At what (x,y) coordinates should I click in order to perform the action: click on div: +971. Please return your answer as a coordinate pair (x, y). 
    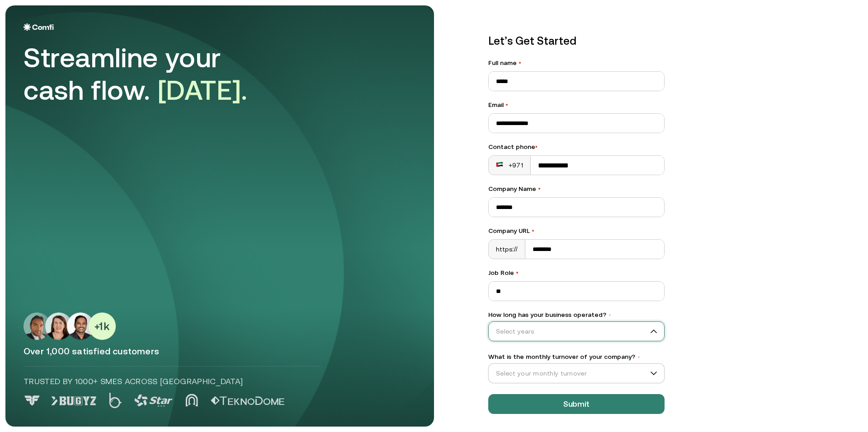
    Looking at the image, I should click on (509, 166).